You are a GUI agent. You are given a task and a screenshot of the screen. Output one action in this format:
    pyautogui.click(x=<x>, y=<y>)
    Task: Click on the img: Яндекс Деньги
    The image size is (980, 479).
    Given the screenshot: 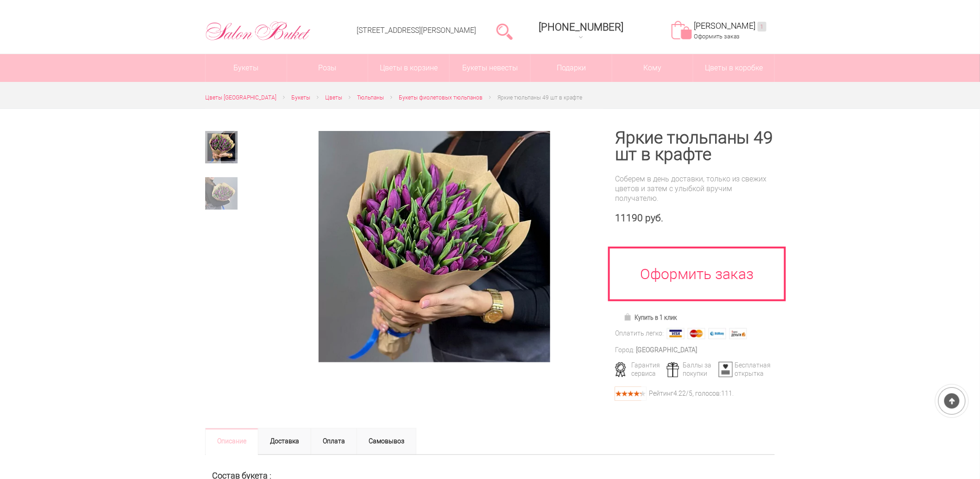 What is the action you would take?
    pyautogui.click(x=738, y=333)
    